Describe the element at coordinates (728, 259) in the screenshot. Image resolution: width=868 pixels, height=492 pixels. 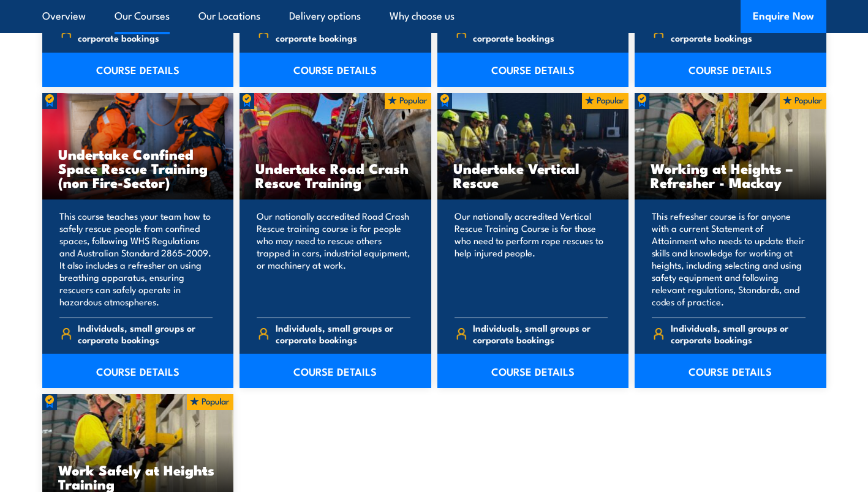
I see `p: This refresher course is for anyone with a current Statement of Attainment who needs to update th...` at that location.